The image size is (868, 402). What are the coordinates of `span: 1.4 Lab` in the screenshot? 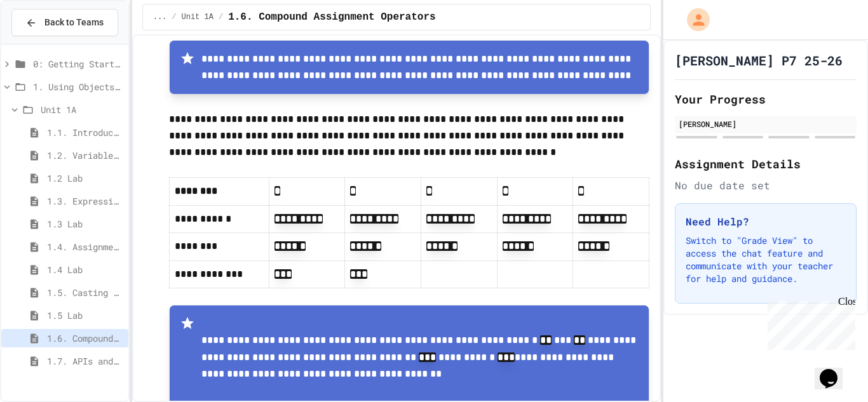 It's located at (85, 270).